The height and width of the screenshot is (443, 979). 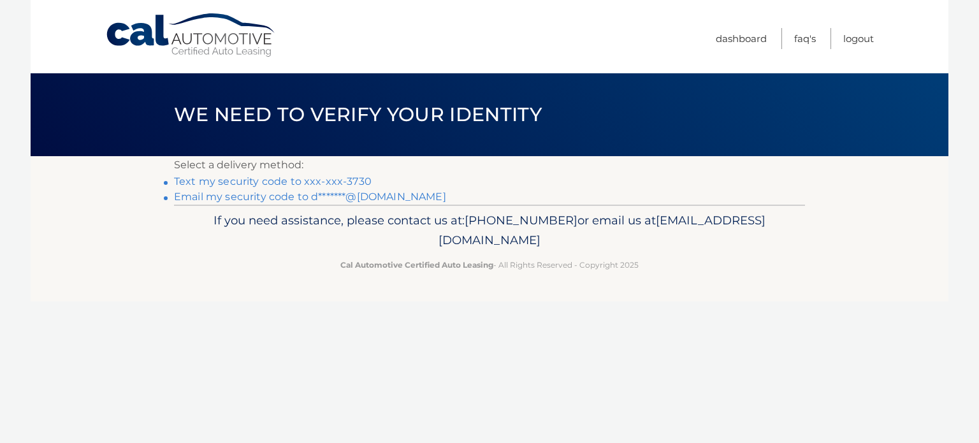 What do you see at coordinates (191, 35) in the screenshot?
I see `a: Cal Automotive` at bounding box center [191, 35].